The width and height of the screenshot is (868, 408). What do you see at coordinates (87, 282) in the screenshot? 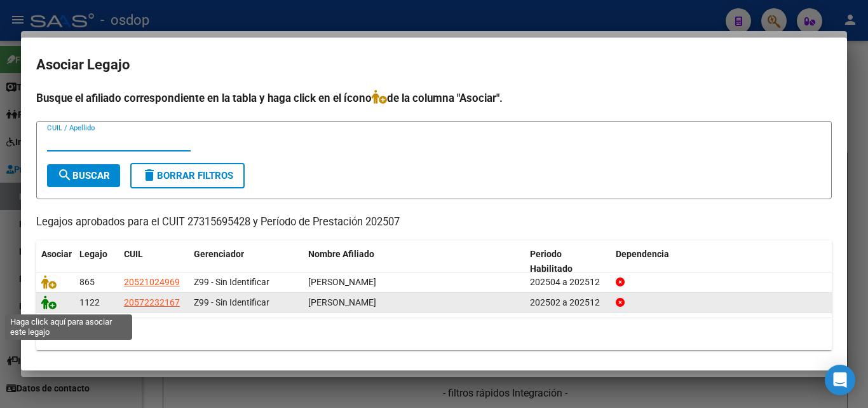
I see `span: 865` at bounding box center [87, 282].